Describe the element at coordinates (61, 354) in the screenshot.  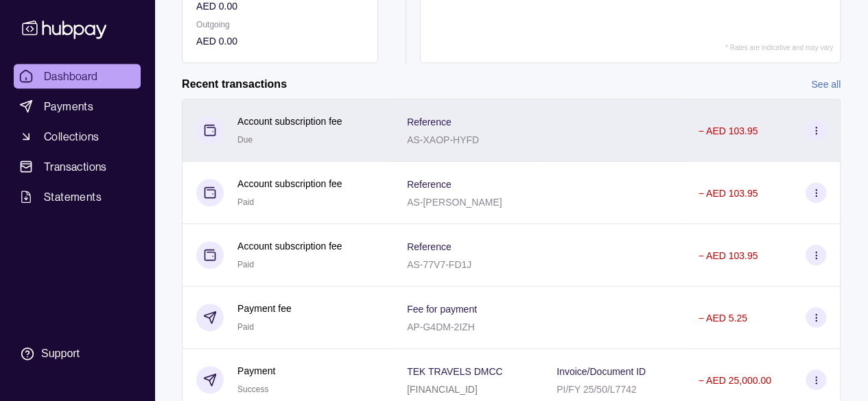
I see `div: Support` at that location.